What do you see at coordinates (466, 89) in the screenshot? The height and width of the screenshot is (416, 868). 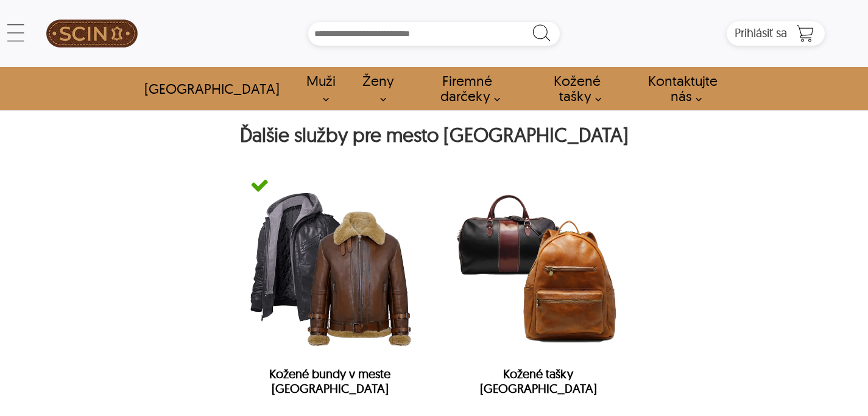 I see `a: Nakupujte kožené firemné darčeky` at bounding box center [466, 89].